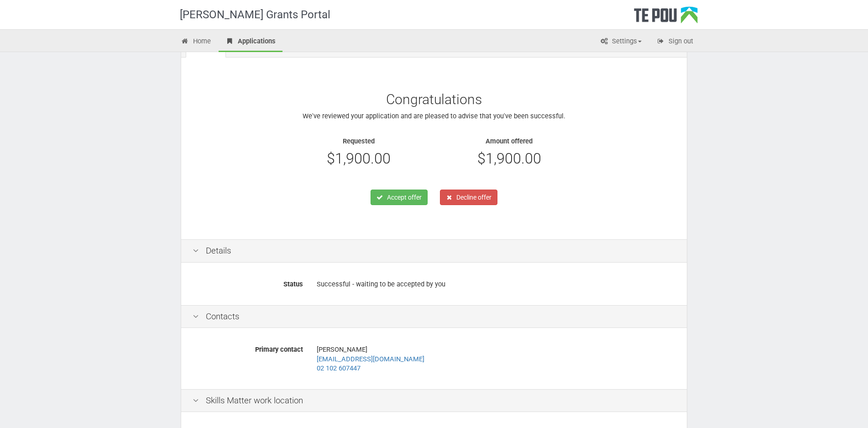  What do you see at coordinates (469, 197) in the screenshot?
I see `button: Decline offer` at bounding box center [469, 197].